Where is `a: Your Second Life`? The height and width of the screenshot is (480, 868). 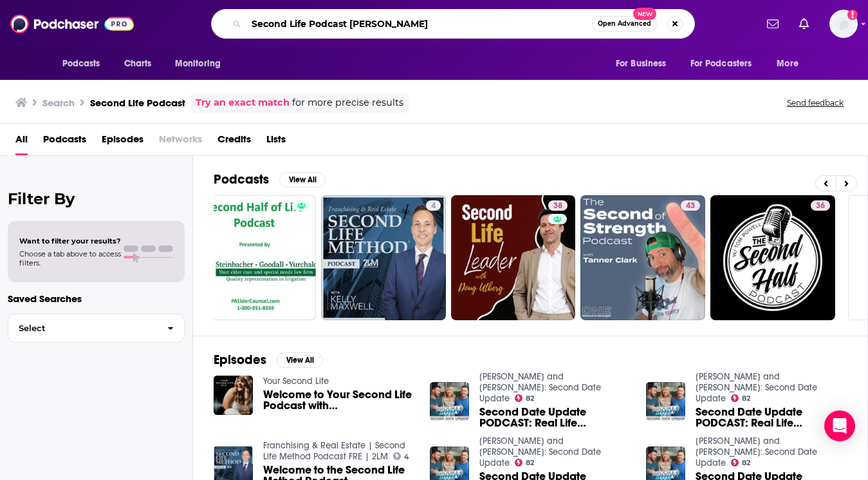 a: Your Second Life is located at coordinates (296, 380).